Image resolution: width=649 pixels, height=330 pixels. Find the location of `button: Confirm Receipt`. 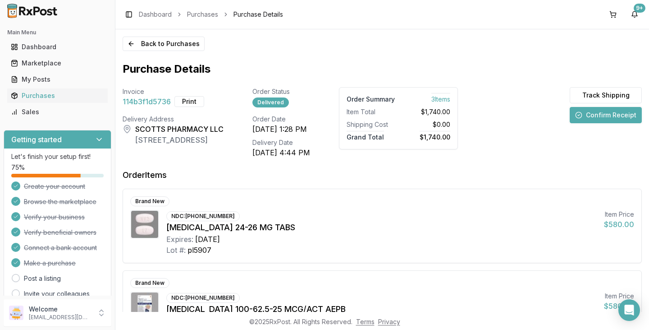

button: Confirm Receipt is located at coordinates (606, 115).